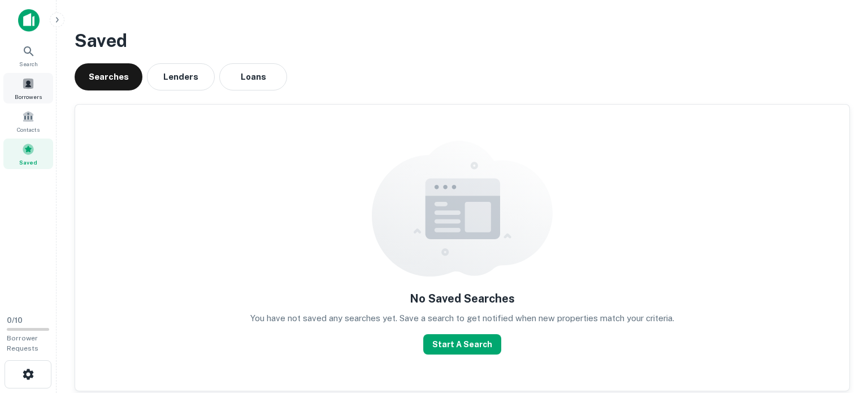 This screenshot has height=393, width=868. What do you see at coordinates (462, 40) in the screenshot?
I see `h3: Saved` at bounding box center [462, 40].